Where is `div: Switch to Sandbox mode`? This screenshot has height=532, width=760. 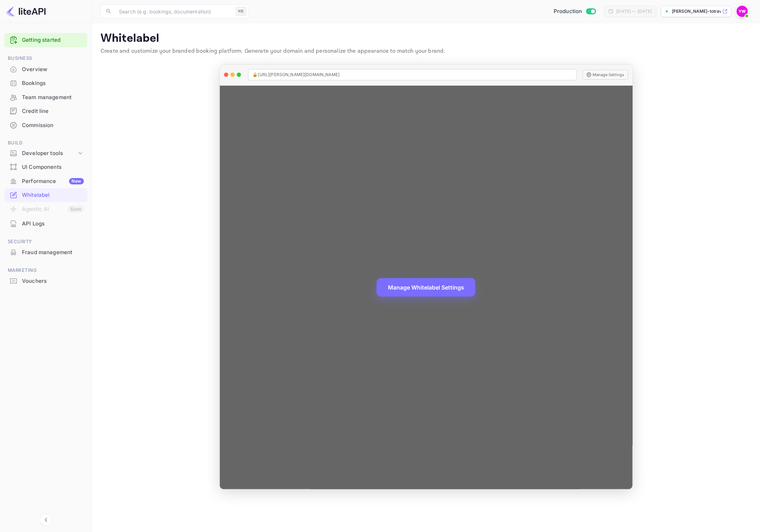
div: Switch to Sandbox mode is located at coordinates (575, 12).